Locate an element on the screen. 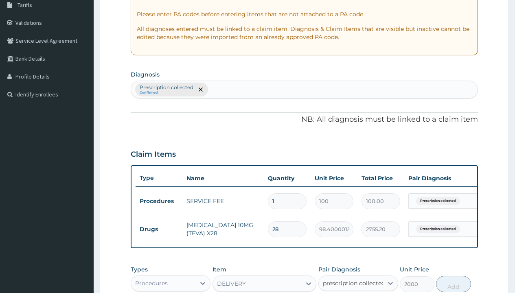  div: DELIVERY is located at coordinates (231, 284).